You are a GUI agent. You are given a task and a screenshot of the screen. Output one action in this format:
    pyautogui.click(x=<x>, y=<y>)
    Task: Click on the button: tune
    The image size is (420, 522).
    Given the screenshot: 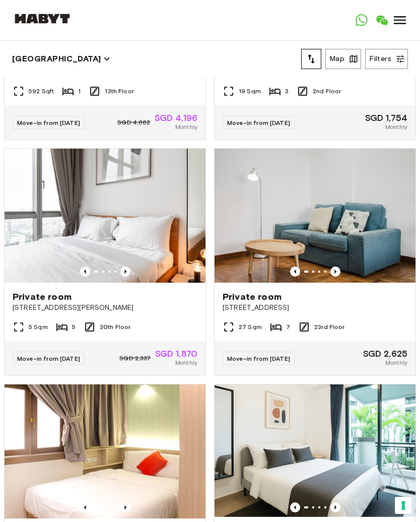 What is the action you would take?
    pyautogui.click(x=311, y=59)
    